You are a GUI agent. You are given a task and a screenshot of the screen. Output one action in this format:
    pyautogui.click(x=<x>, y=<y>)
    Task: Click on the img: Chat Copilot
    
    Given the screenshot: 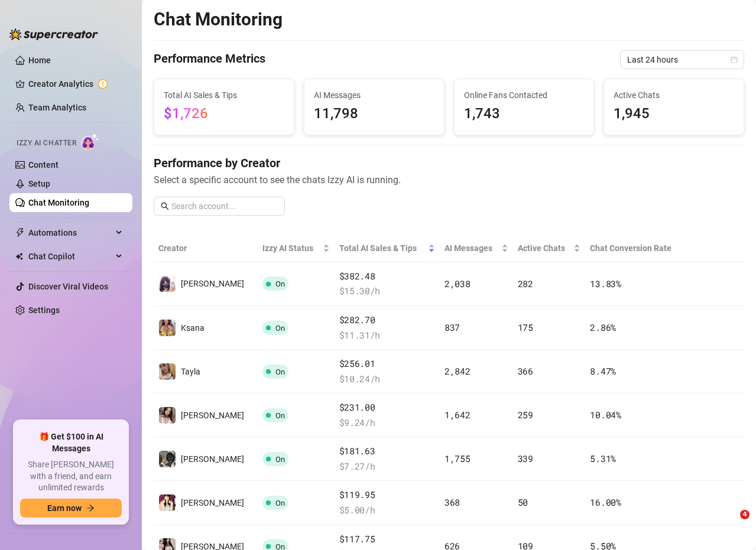 What is the action you would take?
    pyautogui.click(x=19, y=256)
    